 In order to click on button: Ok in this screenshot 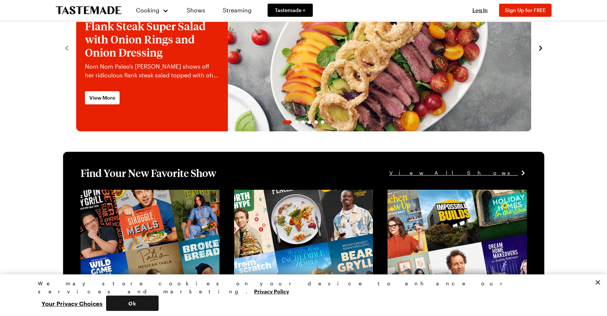, I will do `click(132, 303)`.